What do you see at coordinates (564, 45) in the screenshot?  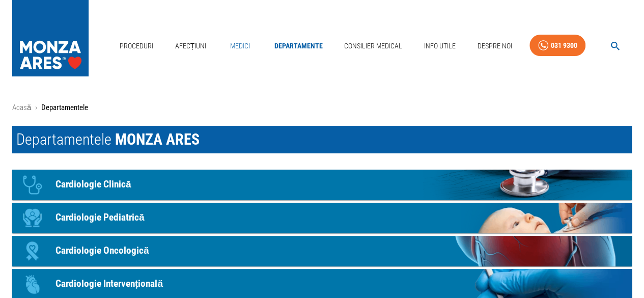 I see `div: 031 9300` at bounding box center [564, 45].